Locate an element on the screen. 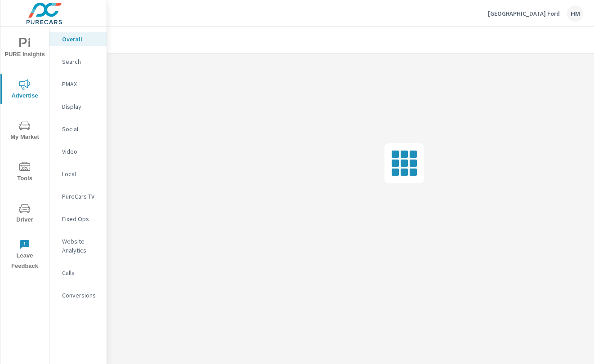 The height and width of the screenshot is (364, 594). div: Calls is located at coordinates (78, 273).